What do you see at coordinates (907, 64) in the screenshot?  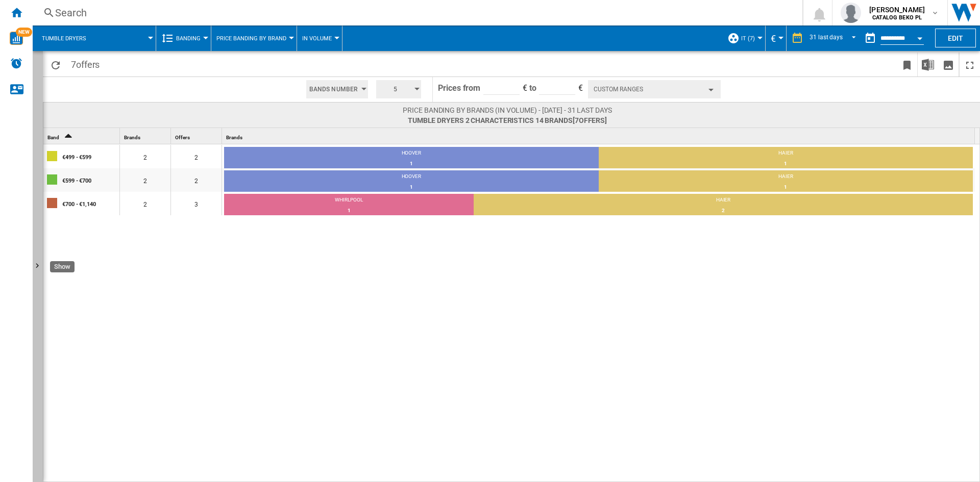 I see `button: Bookmark this report` at bounding box center [907, 64].